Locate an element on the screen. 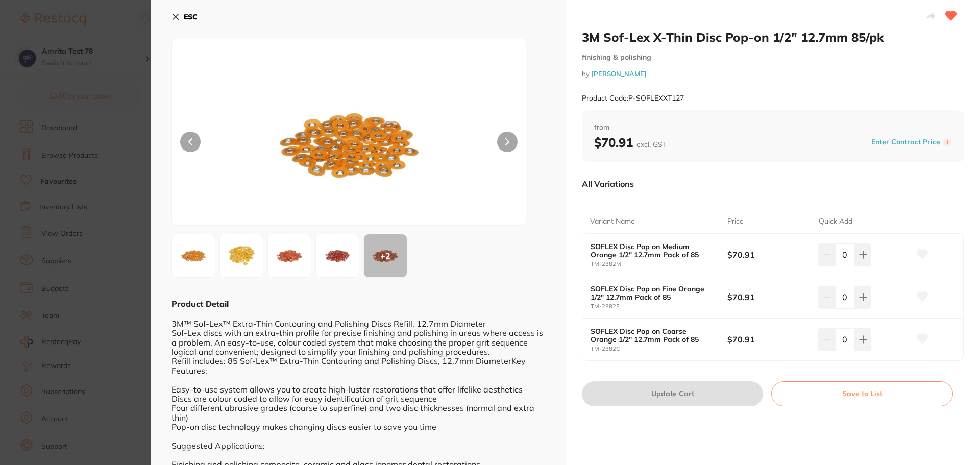 This screenshot has width=980, height=465. b: SOFLEX Disc Pop on Fine Orange 1/2" 12.7mm Pack of 85 is located at coordinates (651, 293).